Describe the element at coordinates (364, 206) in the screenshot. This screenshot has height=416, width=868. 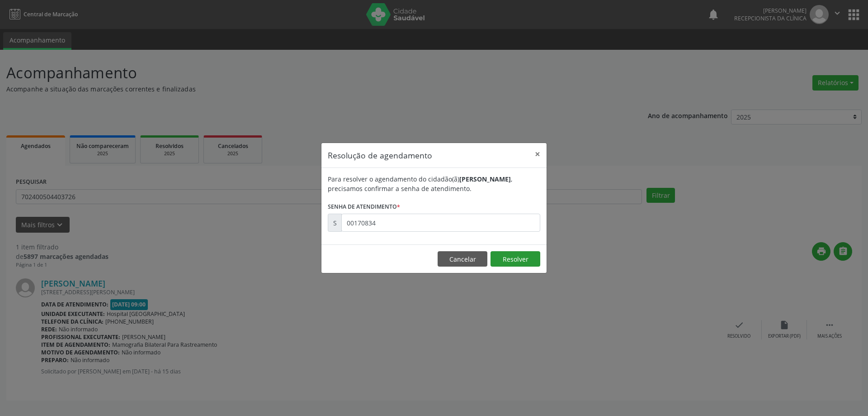
I see `label: Senha de atendimento` at that location.